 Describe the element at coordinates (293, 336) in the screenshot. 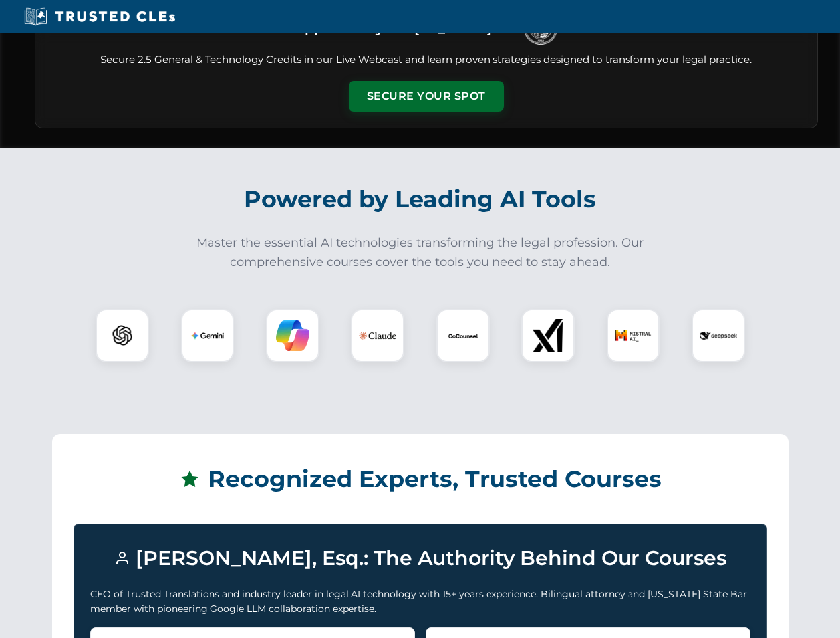

I see `img: Copilot Logo` at that location.